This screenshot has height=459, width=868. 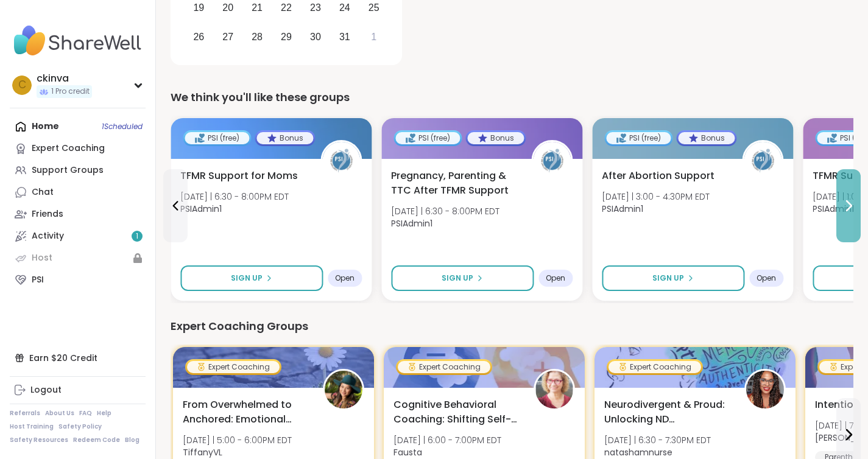 I want to click on span: Neurodivergent & Proud: Unlocking ND Superpowers, so click(x=668, y=412).